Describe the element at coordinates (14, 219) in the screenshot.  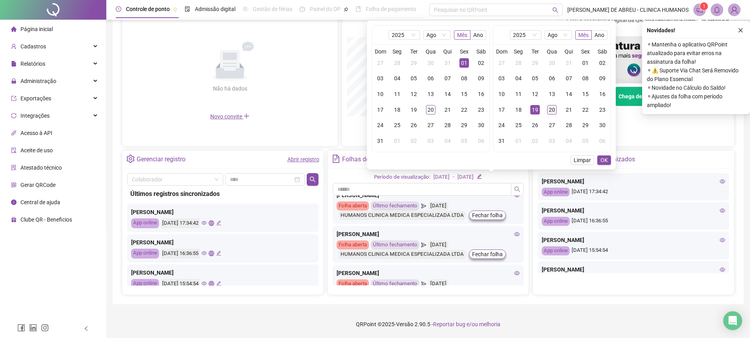
I see `span: gift` at that location.